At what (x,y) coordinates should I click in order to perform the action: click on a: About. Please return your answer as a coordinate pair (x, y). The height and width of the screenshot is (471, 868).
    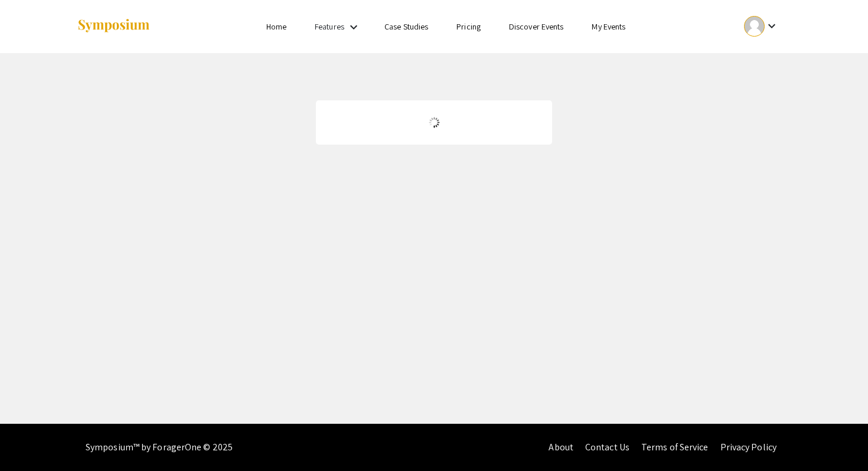
    Looking at the image, I should click on (561, 447).